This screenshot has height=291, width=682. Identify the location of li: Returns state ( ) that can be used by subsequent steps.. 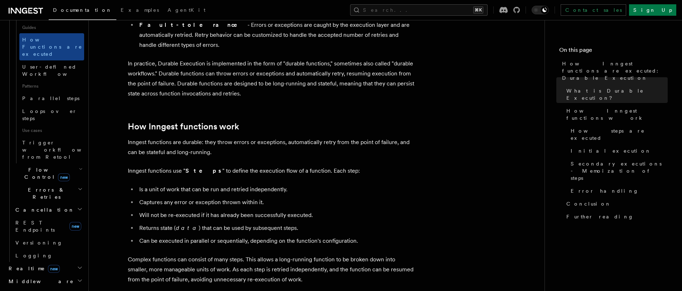
(276, 228).